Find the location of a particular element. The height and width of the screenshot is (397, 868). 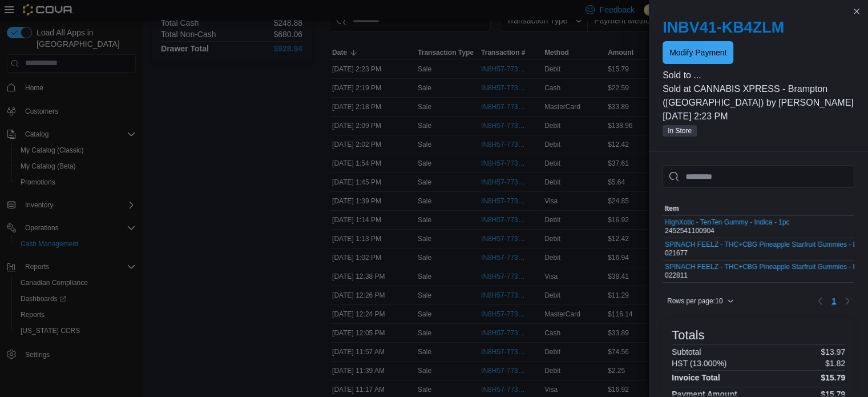

span: Modify Payment is located at coordinates (698, 53).